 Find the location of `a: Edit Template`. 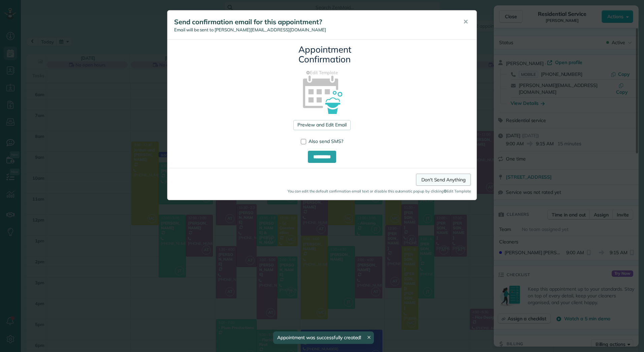

a: Edit Template is located at coordinates (322, 72).